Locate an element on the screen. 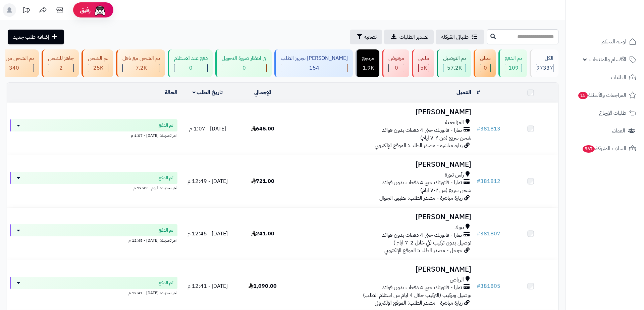  div: جاهز للشحن is located at coordinates (61, 58).